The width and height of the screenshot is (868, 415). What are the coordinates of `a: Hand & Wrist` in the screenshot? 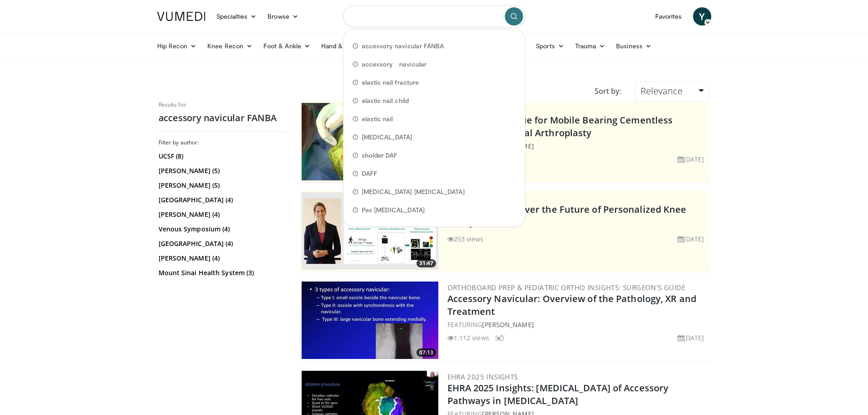 It's located at (345, 46).